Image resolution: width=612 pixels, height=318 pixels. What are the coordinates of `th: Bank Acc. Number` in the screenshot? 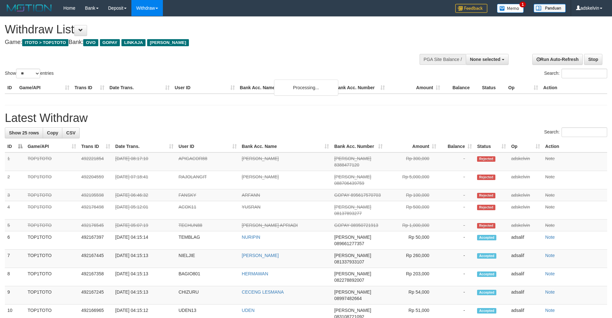 It's located at (360, 88).